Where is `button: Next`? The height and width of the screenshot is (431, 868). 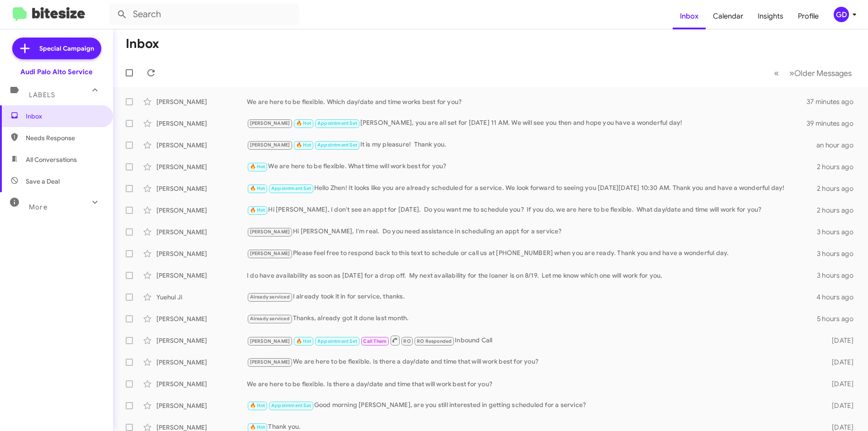 button: Next is located at coordinates (821, 73).